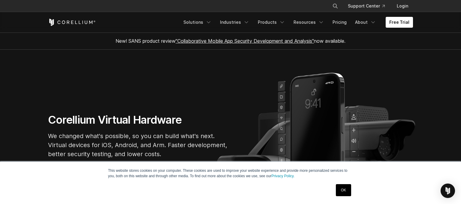 This screenshot has width=461, height=204. Describe the element at coordinates (403, 6) in the screenshot. I see `a: Login` at that location.